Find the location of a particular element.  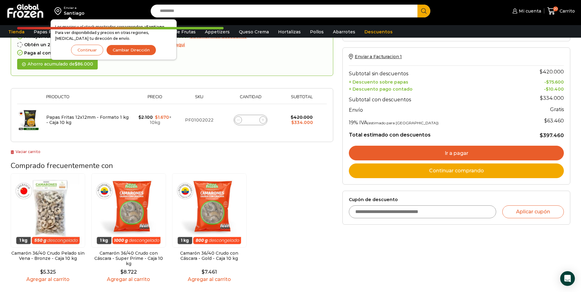

th: Subtotal con descuentos is located at coordinates (431, 98).